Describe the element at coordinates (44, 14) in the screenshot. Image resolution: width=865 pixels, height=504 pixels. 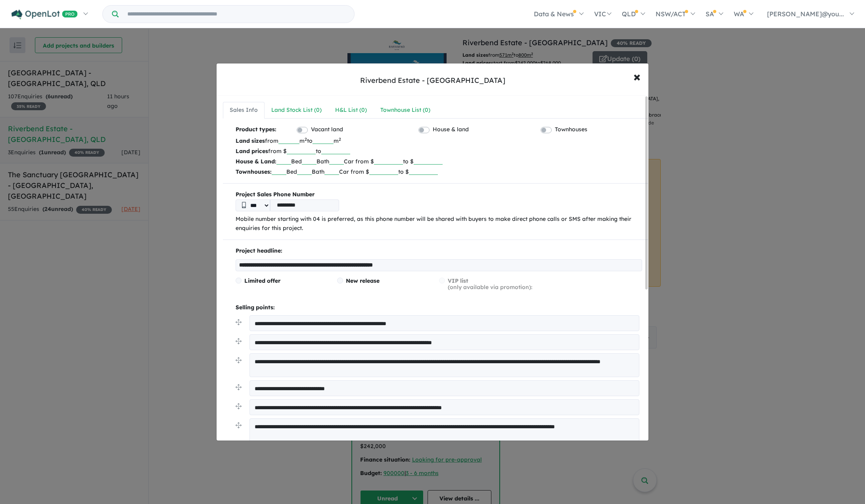
I see `img: Openlot PRO Logo White` at that location.